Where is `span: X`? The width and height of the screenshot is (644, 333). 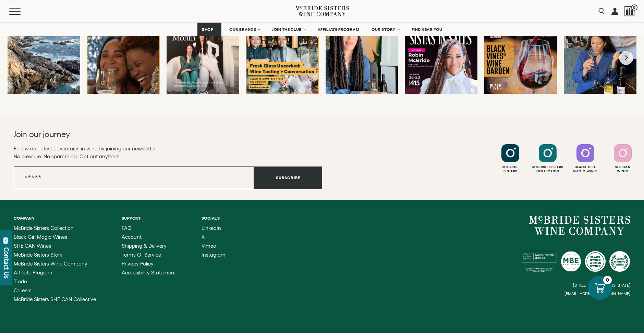
span: X is located at coordinates (203, 237).